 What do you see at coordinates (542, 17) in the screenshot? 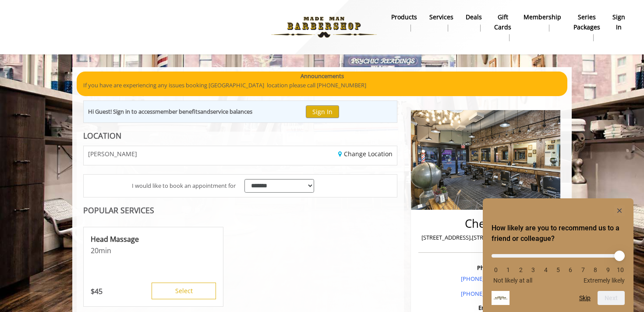
I see `b: Membership` at bounding box center [542, 17].